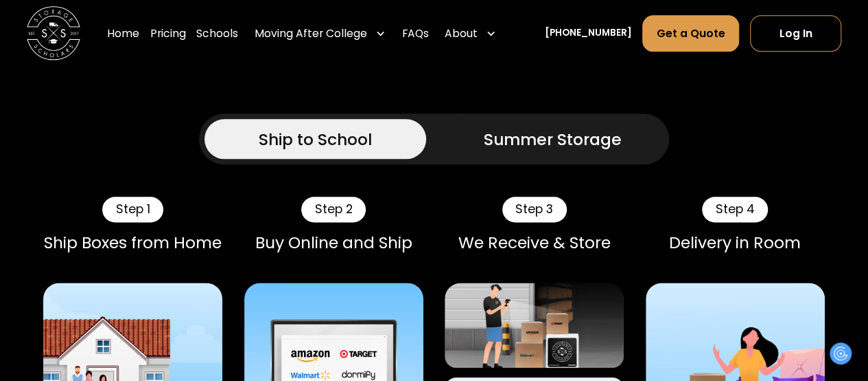 This screenshot has width=868, height=381. Describe the element at coordinates (334, 209) in the screenshot. I see `div: Step 2` at that location.